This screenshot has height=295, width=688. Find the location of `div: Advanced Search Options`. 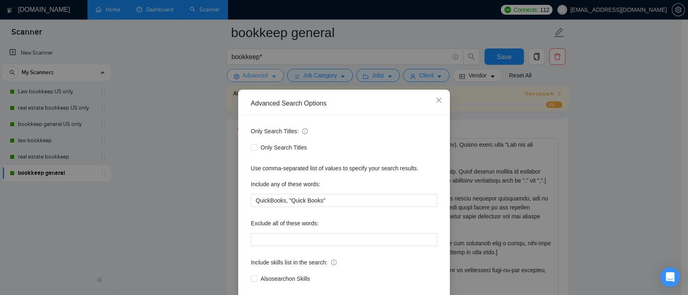

div: Advanced Search Options is located at coordinates (344, 103).